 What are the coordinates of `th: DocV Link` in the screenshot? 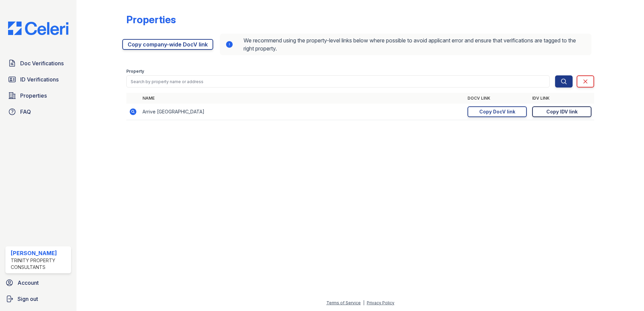 It's located at (497, 98).